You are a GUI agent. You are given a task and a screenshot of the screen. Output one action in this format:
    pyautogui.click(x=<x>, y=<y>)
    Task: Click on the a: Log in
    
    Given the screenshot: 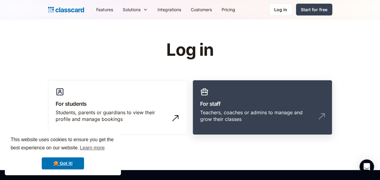 What is the action you would take?
    pyautogui.click(x=281, y=9)
    